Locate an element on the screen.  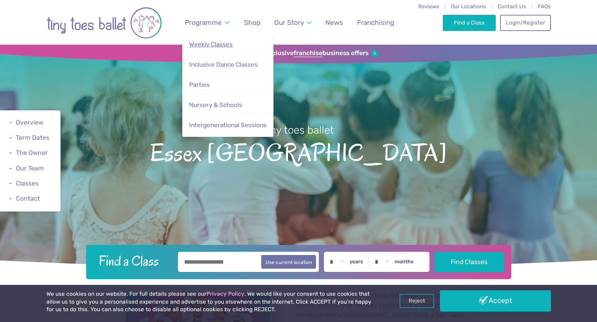
span: Parties is located at coordinates (199, 85).